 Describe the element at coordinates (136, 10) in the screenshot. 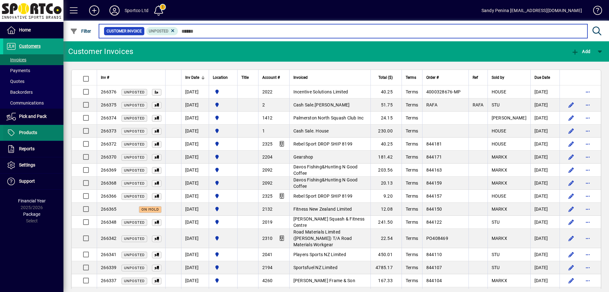

I see `div: Sportco Ltd` at that location.